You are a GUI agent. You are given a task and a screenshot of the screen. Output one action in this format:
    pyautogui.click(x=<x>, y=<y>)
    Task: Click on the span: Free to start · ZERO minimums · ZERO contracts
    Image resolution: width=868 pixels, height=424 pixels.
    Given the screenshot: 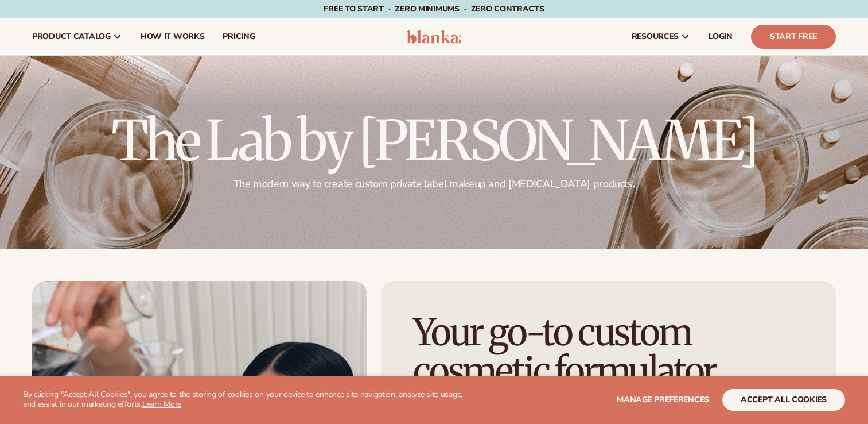 What is the action you would take?
    pyautogui.click(x=434, y=9)
    